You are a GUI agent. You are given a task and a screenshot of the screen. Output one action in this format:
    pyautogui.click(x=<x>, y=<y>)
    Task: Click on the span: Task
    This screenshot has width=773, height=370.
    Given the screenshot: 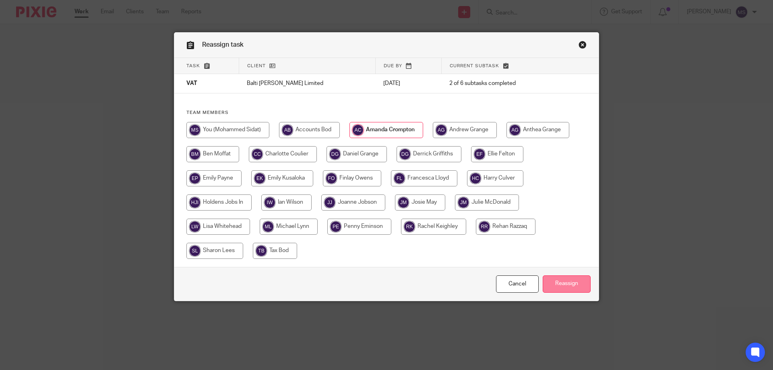 What is the action you would take?
    pyautogui.click(x=193, y=66)
    